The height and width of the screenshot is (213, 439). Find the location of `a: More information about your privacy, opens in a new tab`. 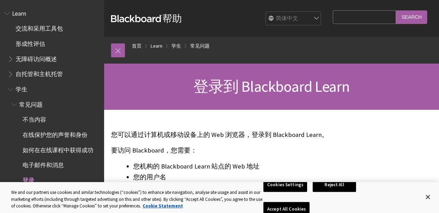

a: More information about your privacy, opens in a new tab is located at coordinates (163, 205).